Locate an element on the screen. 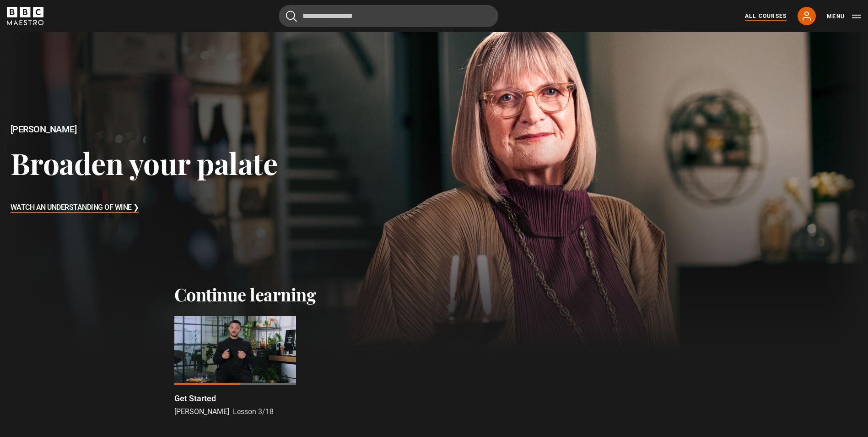 The height and width of the screenshot is (437, 868). button: Toggle navigation is located at coordinates (844, 17).